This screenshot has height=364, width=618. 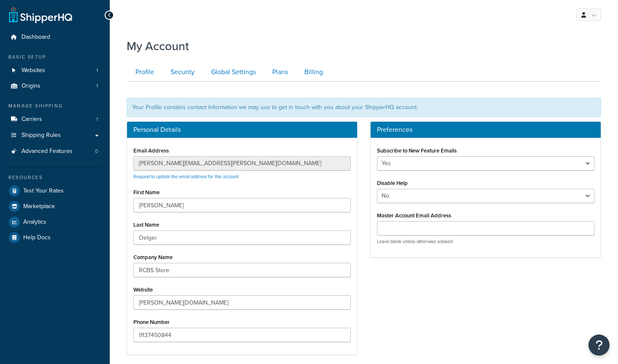 What do you see at coordinates (36, 37) in the screenshot?
I see `span: Dashboard` at bounding box center [36, 37].